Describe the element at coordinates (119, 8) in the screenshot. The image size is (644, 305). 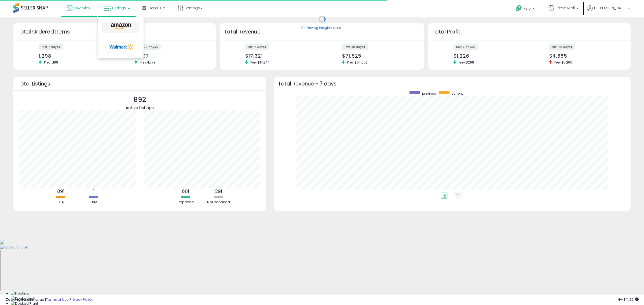
I see `span: Listings` at that location.